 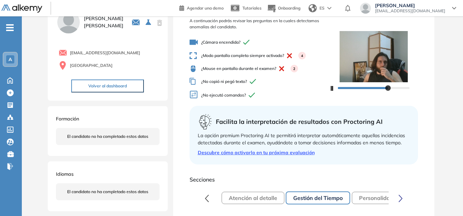 What do you see at coordinates (107, 86) in the screenshot?
I see `button: Volver al dashboard` at bounding box center [107, 86].